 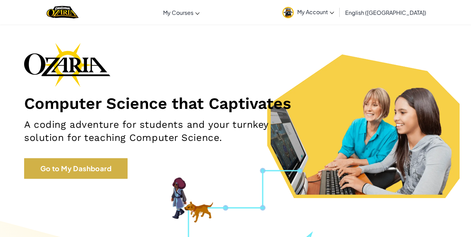 I want to click on span: My Courses, so click(x=178, y=12).